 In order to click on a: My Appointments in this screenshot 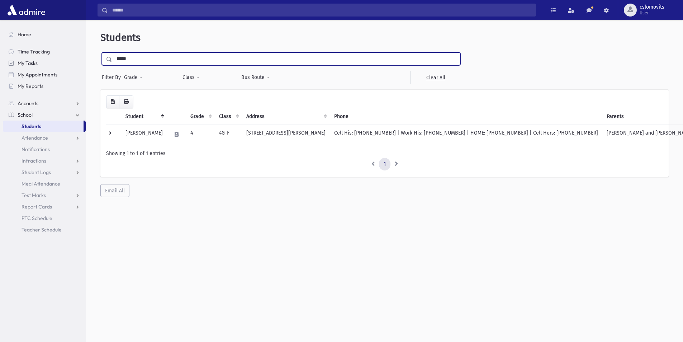, I will do `click(44, 75)`.